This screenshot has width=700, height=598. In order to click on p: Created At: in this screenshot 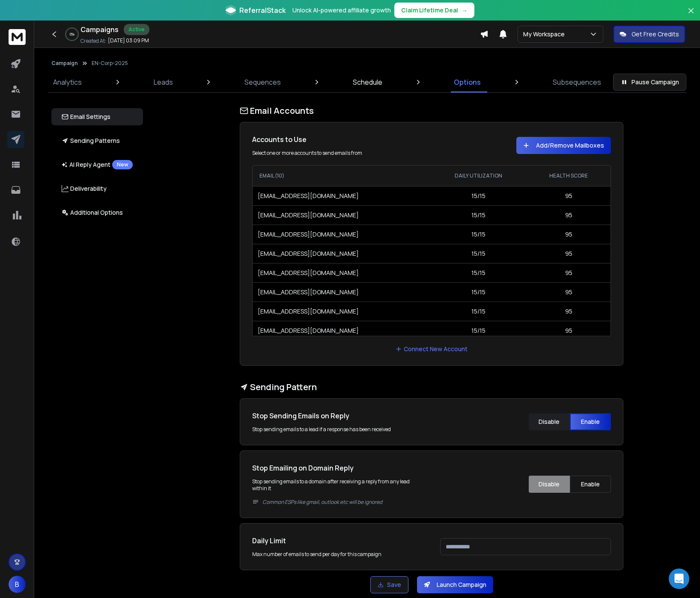, I will do `click(93, 41)`.